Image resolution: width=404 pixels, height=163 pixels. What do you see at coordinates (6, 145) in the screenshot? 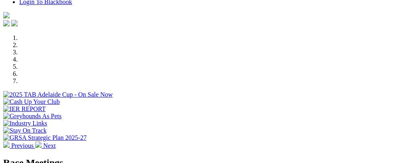
I see `img: chevron-left-pager-white.svg` at bounding box center [6, 145].